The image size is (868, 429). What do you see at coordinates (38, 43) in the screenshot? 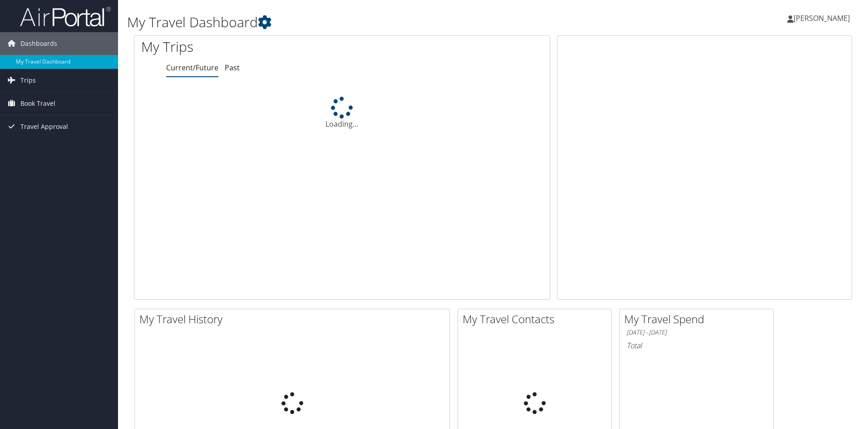
I see `span: Dashboards` at bounding box center [38, 43].